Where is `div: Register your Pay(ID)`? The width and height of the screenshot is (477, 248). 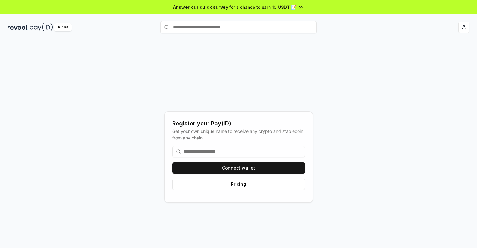
div: Register your Pay(ID) is located at coordinates (238, 123).